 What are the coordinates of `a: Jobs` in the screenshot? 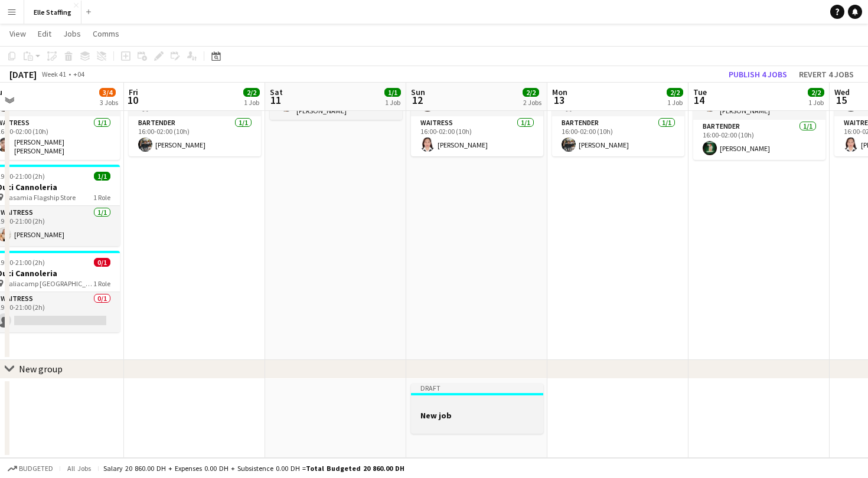 It's located at (72, 34).